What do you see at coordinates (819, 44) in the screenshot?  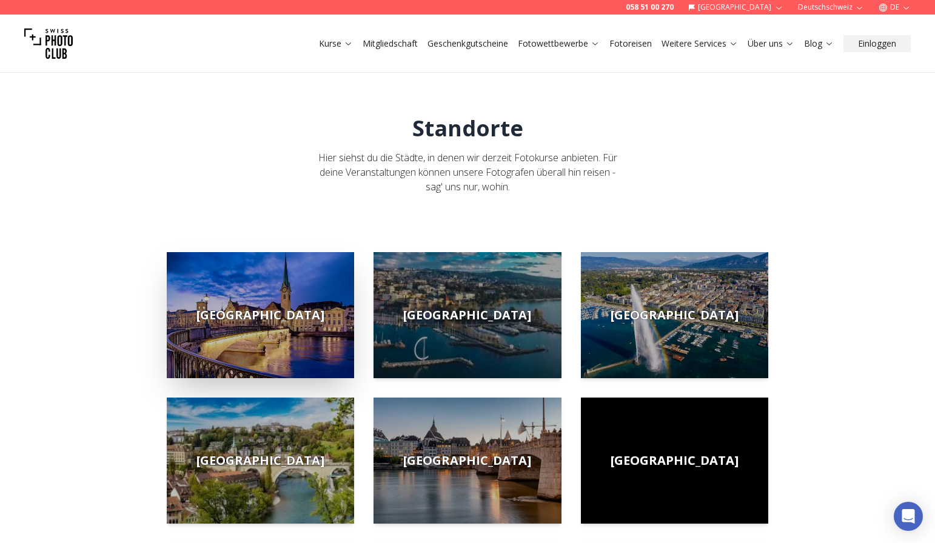 I see `a: Blog` at bounding box center [819, 44].